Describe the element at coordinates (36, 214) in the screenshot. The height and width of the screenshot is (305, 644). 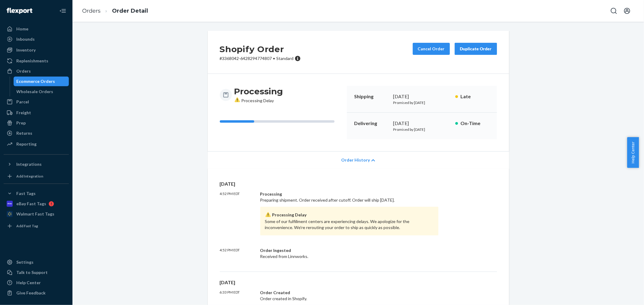
I see `div: Walmart Fast Tags` at that location.